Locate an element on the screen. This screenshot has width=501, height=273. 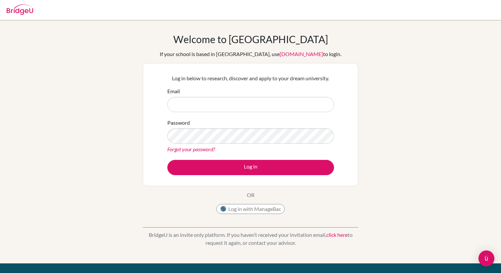
button: Log in is located at coordinates (251, 167).